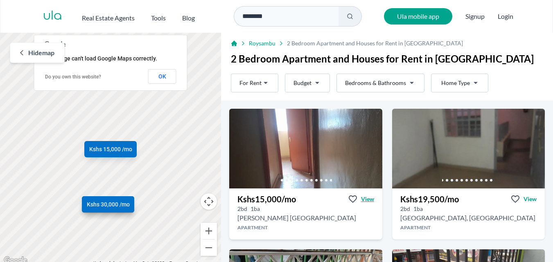  What do you see at coordinates (254, 83) in the screenshot?
I see `button: For Rent` at bounding box center [254, 83].